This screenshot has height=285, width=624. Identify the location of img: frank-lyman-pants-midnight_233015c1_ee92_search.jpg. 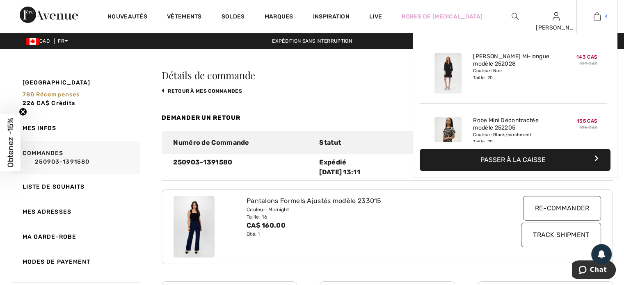
(194, 227).